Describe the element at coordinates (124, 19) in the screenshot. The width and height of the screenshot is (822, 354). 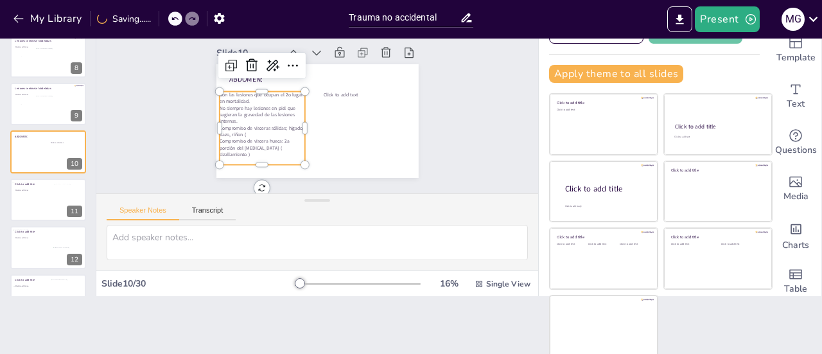
I see `div: Saving......` at that location.